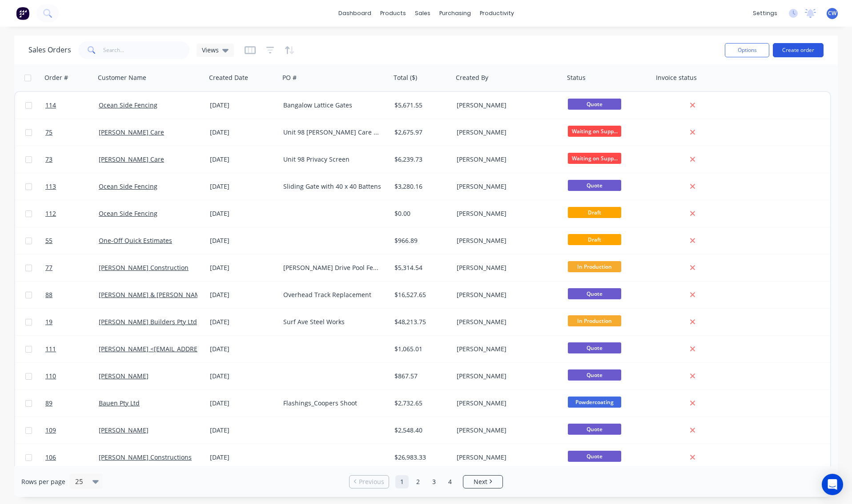 Image resolution: width=852 pixels, height=504 pixels. Describe the element at coordinates (421, 160) in the screenshot. I see `div: $6,239.73` at that location.